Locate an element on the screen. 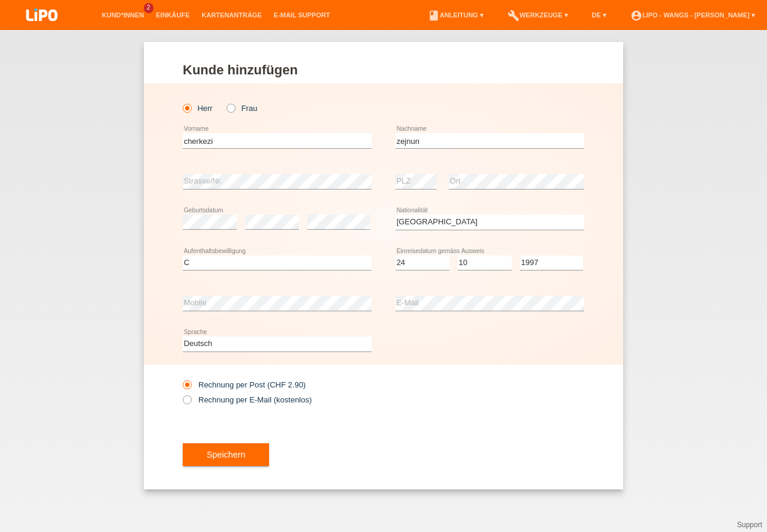 The height and width of the screenshot is (532, 767). input: Rechnung per Post (CHF 2.90) is located at coordinates (187, 387).